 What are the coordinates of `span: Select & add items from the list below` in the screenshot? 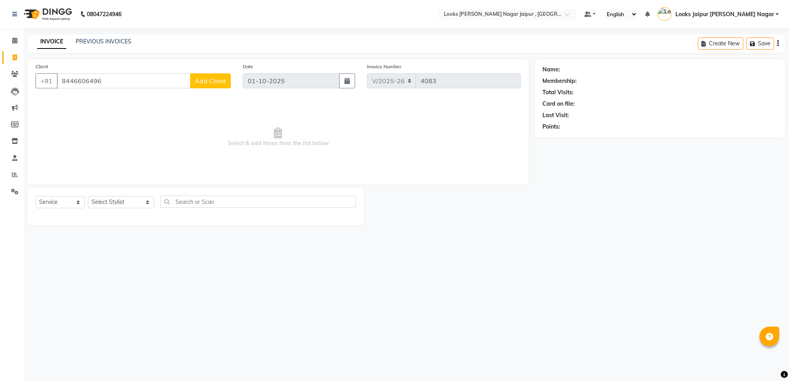 It's located at (278, 137).